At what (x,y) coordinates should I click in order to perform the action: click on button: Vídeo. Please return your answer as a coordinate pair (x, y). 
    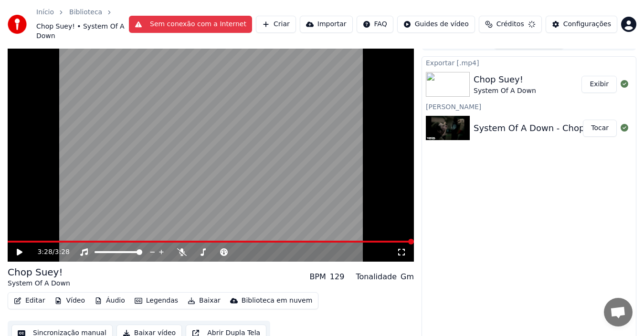
    Looking at the image, I should click on (70, 301).